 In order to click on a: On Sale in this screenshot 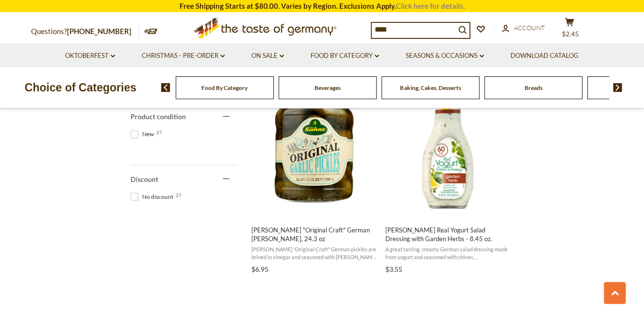, I will do `click(267, 56)`.